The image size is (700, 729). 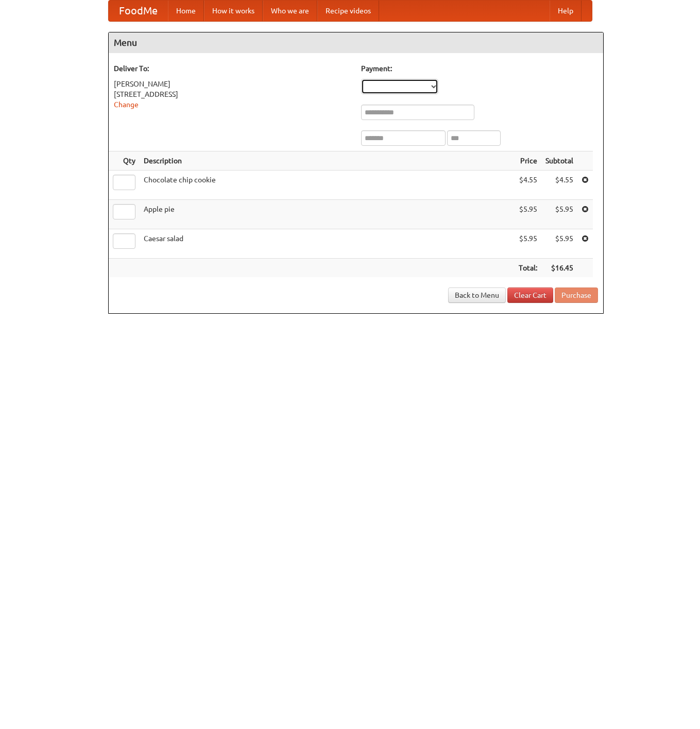 I want to click on h5: Payment:, so click(x=480, y=69).